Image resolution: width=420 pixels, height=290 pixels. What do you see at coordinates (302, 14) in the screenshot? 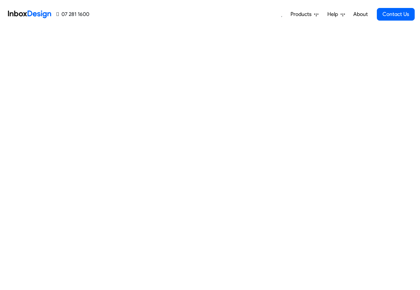
I see `span: Products` at bounding box center [302, 14].